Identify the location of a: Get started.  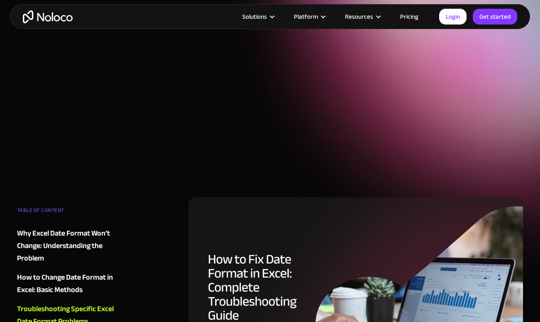
(495, 17).